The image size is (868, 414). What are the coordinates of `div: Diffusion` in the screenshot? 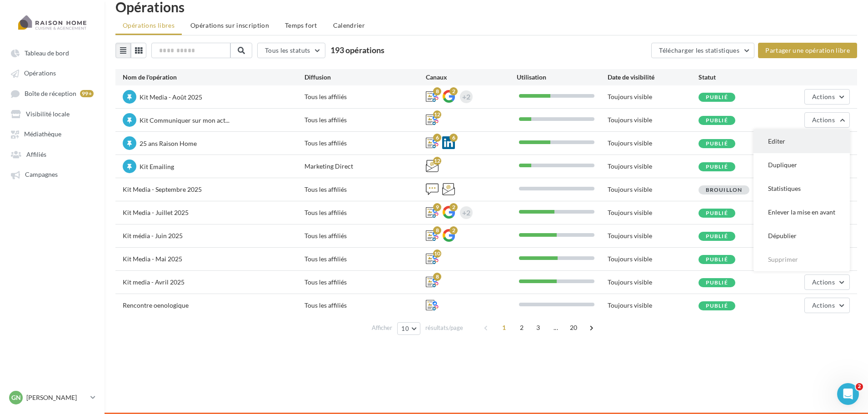 It's located at (365, 77).